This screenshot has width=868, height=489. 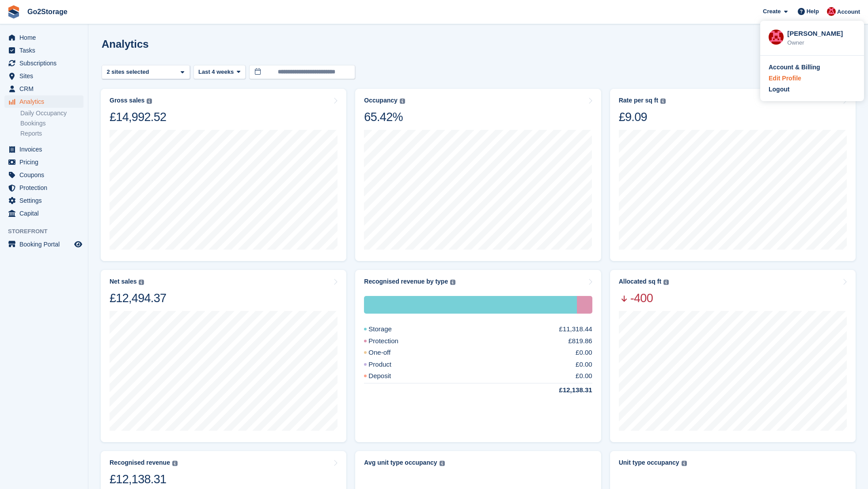 What do you see at coordinates (812, 67) in the screenshot?
I see `a: Account & Billing` at bounding box center [812, 67].